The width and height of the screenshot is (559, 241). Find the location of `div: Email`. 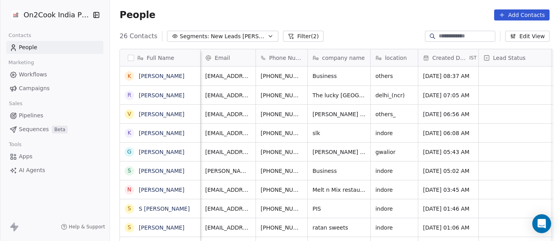

div: Email is located at coordinates (228, 57).